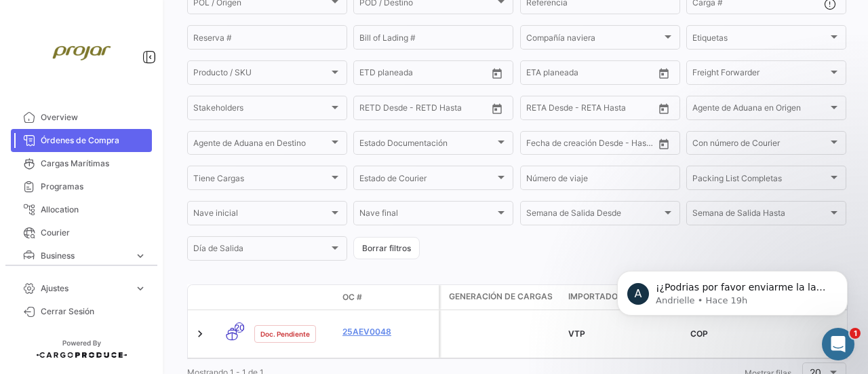 This screenshot has width=868, height=374. What do you see at coordinates (146, 46) in the screenshot?
I see `p: ¡¿Podrias por favor enviarme la la URL y el payload enviado para poder hacer troubleshoot del pro...` at bounding box center [146, 46].